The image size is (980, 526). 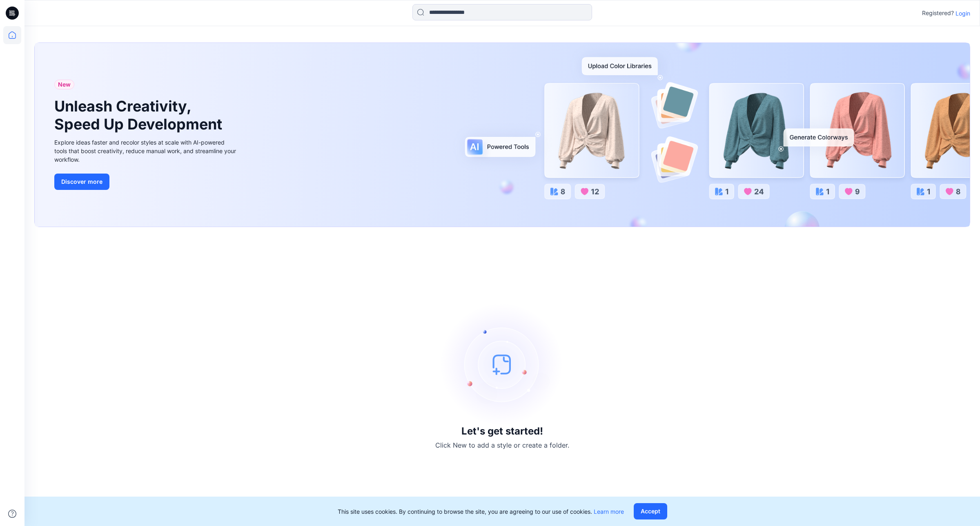 What do you see at coordinates (963, 13) in the screenshot?
I see `p: Login` at bounding box center [963, 13].